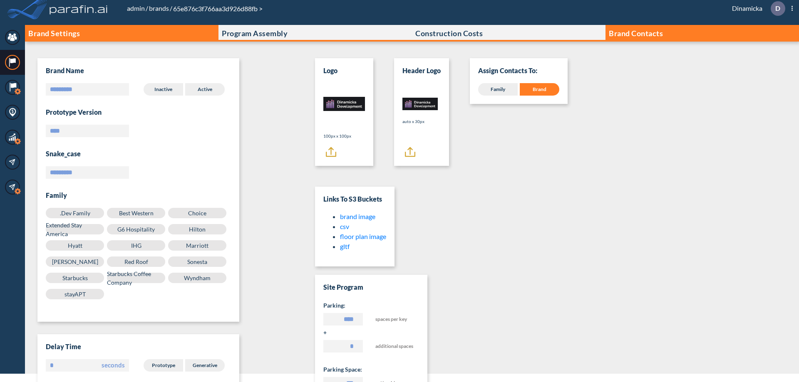  What do you see at coordinates (136, 262) in the screenshot?
I see `label: Red Roof` at bounding box center [136, 262].